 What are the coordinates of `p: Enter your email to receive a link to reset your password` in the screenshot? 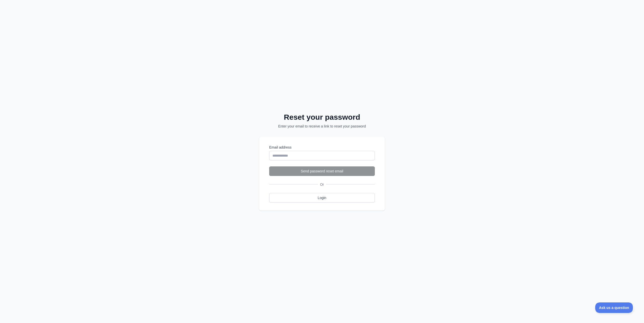 It's located at (322, 126).